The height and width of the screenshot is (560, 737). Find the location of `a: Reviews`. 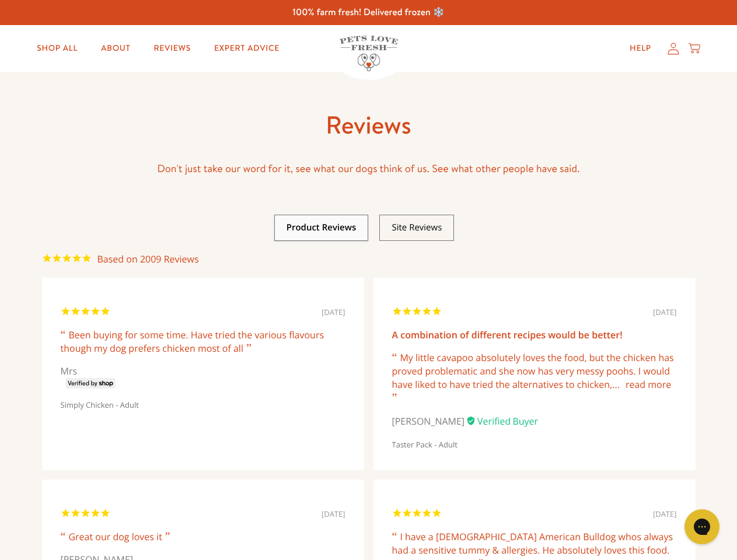

a: Reviews is located at coordinates (172, 48).